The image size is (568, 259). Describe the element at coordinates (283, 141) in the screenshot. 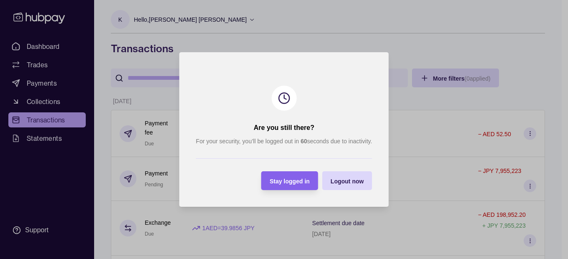

I see `p: For your security, you’ll be logged out in seconds due to inactivity.` at that location.